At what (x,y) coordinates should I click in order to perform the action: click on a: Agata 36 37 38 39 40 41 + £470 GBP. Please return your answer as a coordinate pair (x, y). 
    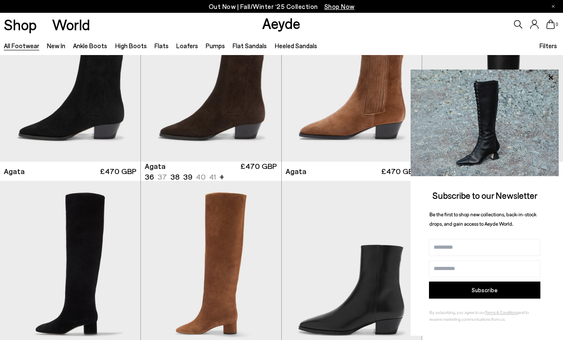
    Looking at the image, I should click on (211, 171).